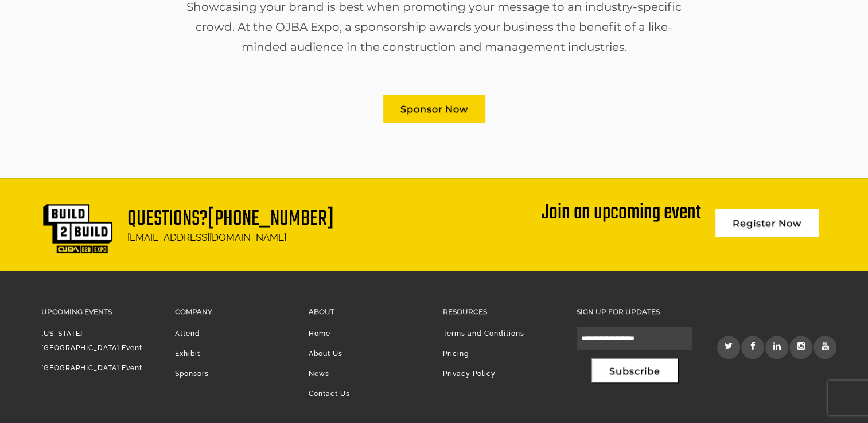 This screenshot has height=423, width=868. Describe the element at coordinates (187, 333) in the screenshot. I see `a: Attend` at that location.